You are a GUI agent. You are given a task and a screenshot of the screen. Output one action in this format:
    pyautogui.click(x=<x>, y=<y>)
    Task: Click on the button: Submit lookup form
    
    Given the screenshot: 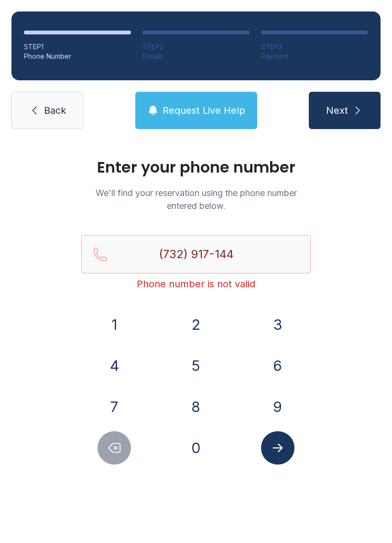 What is the action you would take?
    pyautogui.click(x=278, y=448)
    